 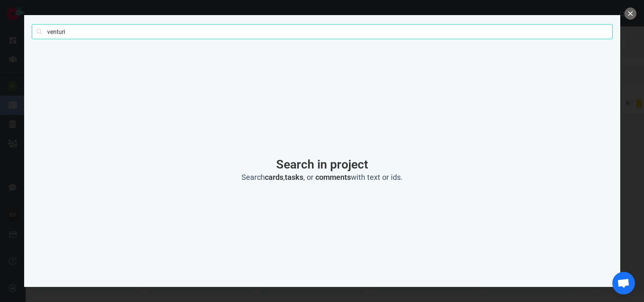 I want to click on strong: tasks, so click(x=294, y=177).